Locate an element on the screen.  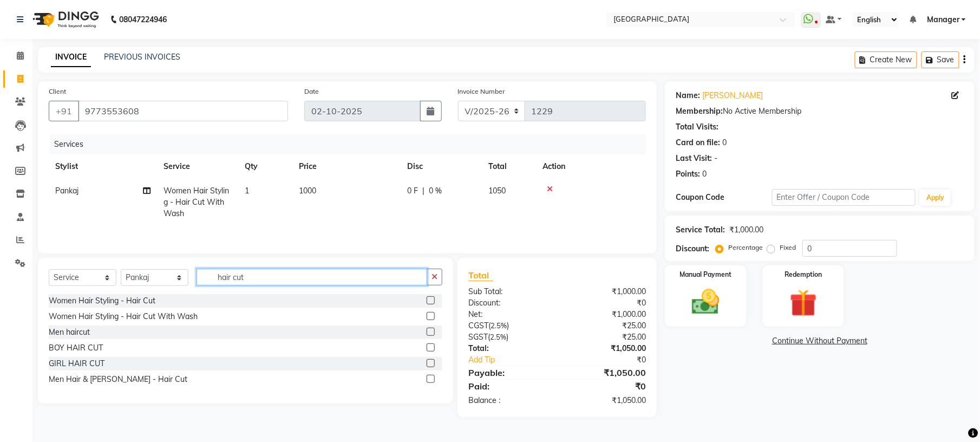
label: Redemption is located at coordinates (803, 275).